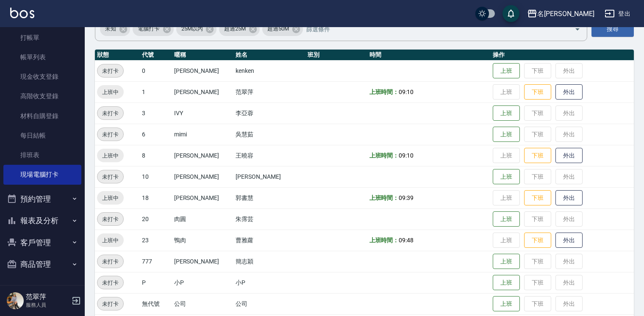  I want to click on img: Logo, so click(22, 13).